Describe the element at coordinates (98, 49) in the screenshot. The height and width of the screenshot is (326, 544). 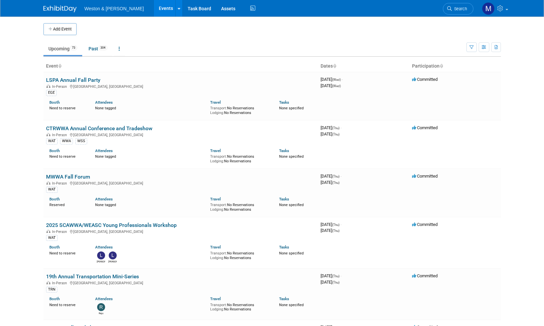
I see `a: Past304` at that location.